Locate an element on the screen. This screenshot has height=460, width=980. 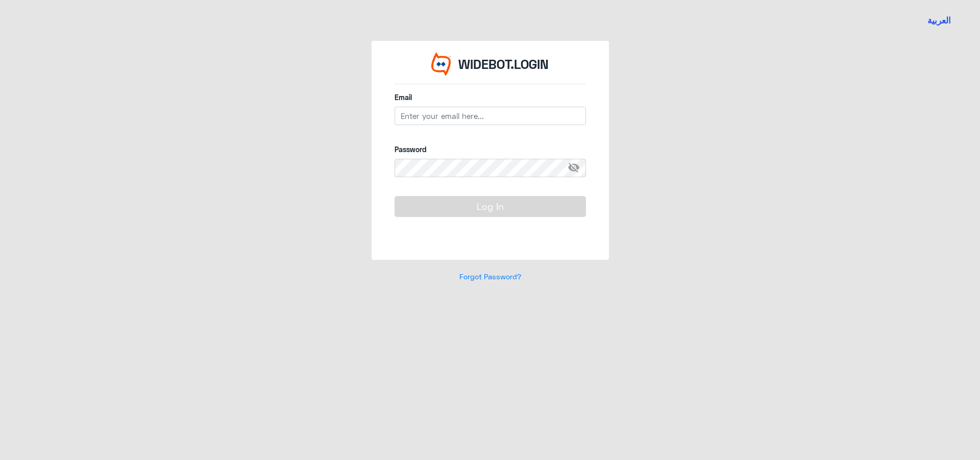
a: Forgot Password? is located at coordinates (490, 276).